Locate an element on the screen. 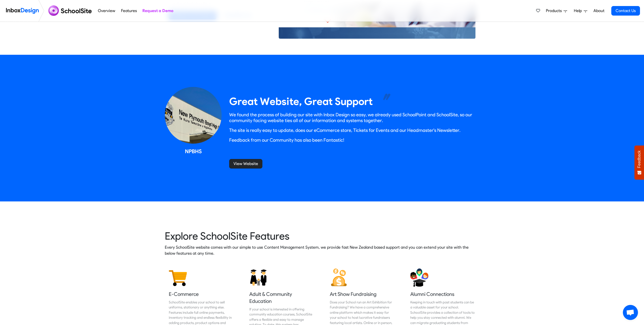 This screenshot has width=644, height=325. h5: E-Commerce is located at coordinates (202, 294).